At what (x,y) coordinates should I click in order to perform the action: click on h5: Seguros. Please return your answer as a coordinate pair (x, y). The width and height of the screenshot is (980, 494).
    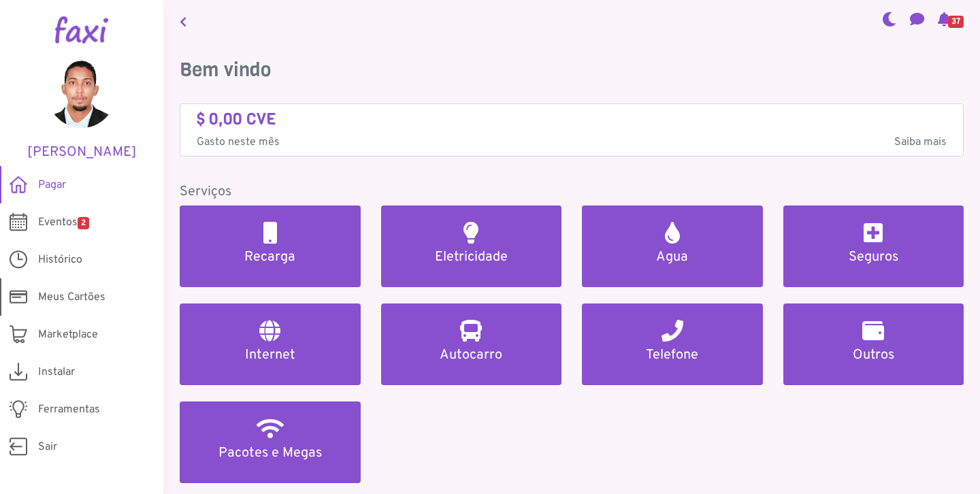
    Looking at the image, I should click on (873, 258).